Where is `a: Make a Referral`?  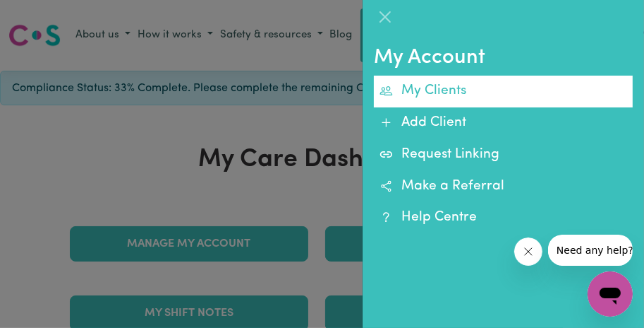
a: Make a Referral is located at coordinates (503, 187).